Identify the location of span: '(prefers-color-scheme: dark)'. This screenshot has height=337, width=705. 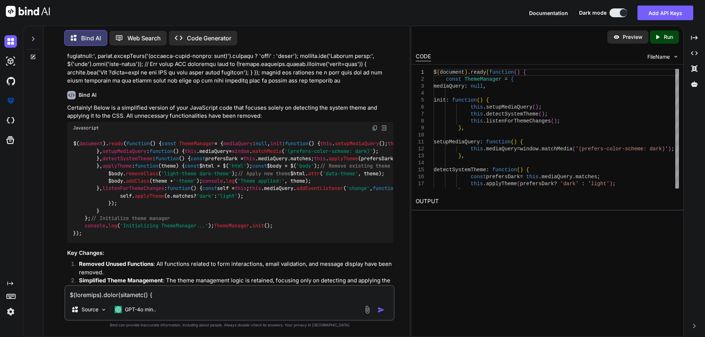
(622, 149).